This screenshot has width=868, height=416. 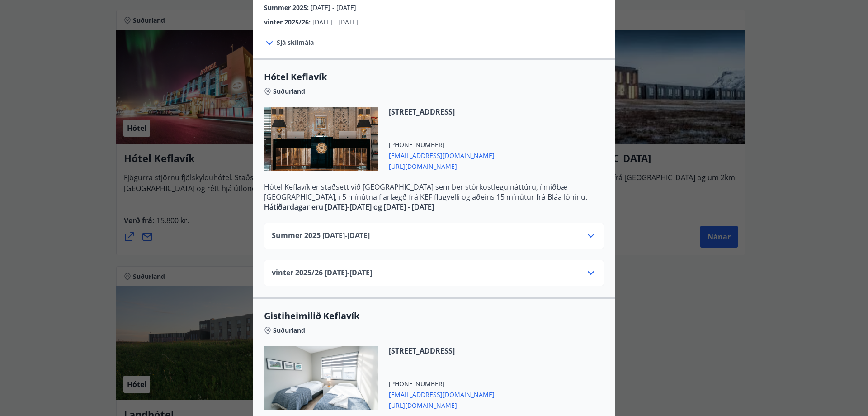 I want to click on span: Hótel Keflavík, so click(x=434, y=77).